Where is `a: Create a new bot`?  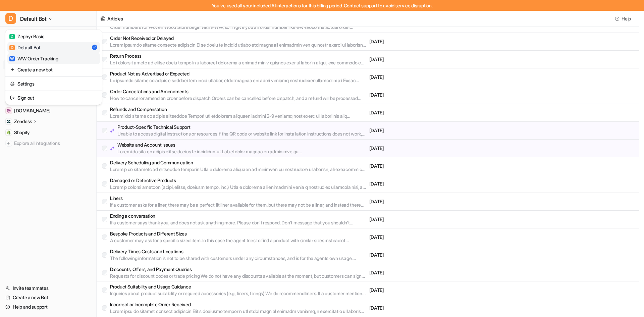
a: Create a new bot is located at coordinates (54, 70).